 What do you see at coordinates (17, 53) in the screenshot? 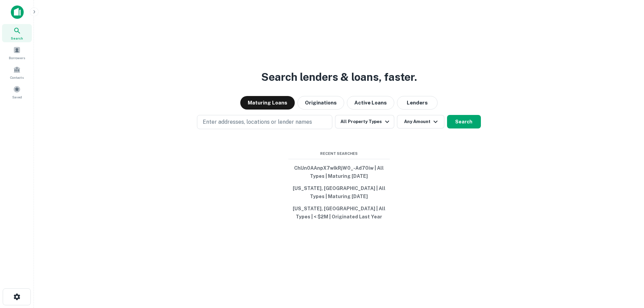
I see `div: Borrowers` at bounding box center [17, 53].